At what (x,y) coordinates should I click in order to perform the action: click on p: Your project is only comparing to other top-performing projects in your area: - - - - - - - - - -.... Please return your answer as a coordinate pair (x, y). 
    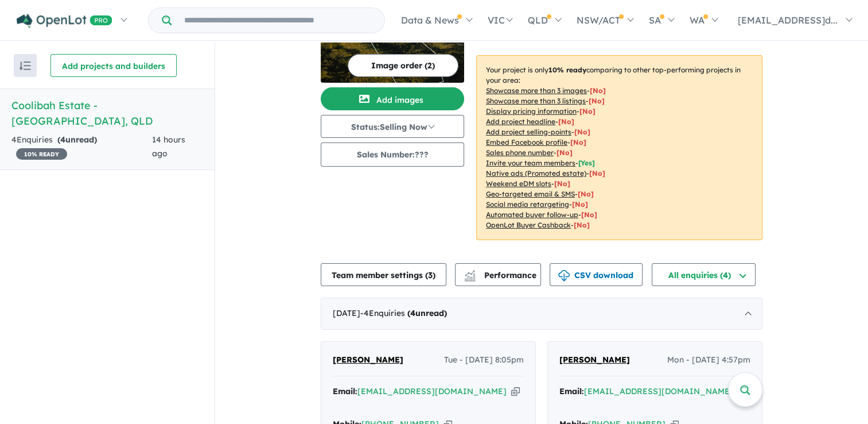
    Looking at the image, I should click on (619, 148).